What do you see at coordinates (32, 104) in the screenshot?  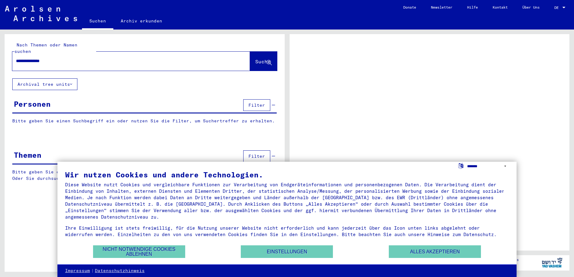 I see `div: Personen` at bounding box center [32, 104].